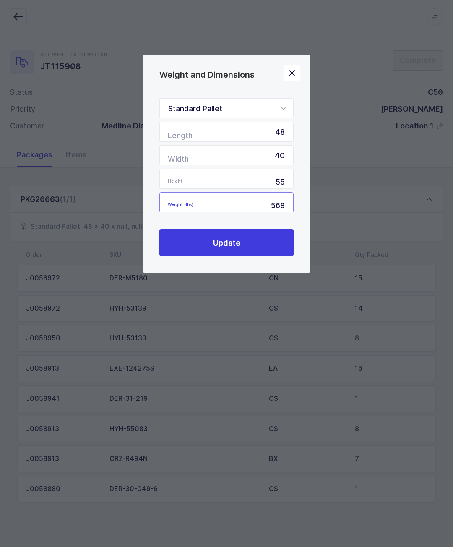 The width and height of the screenshot is (453, 547). I want to click on div: Weight and Dimensions, so click(227, 164).